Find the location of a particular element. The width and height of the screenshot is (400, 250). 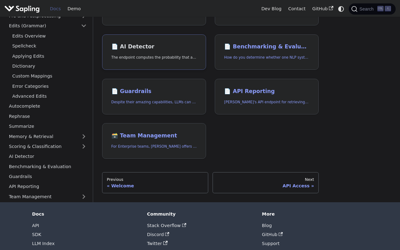

a: Dev Blog is located at coordinates (271, 9).